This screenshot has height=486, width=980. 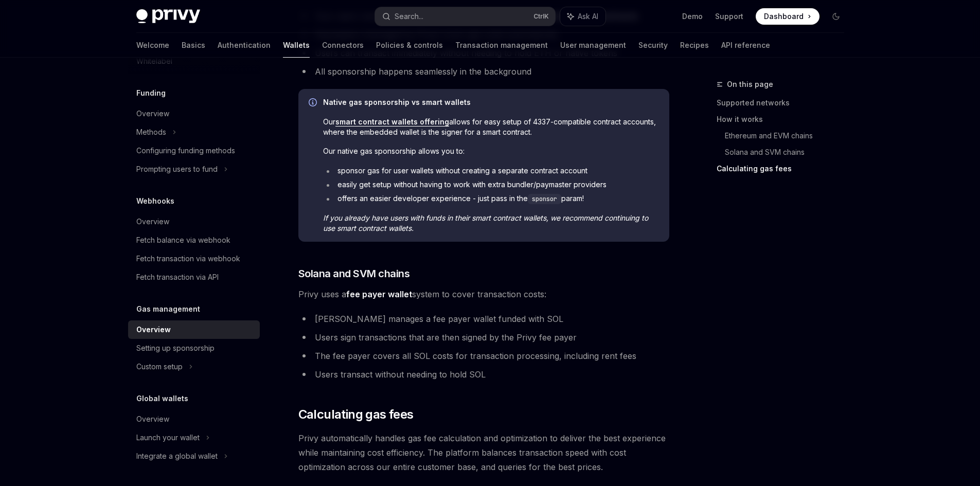 What do you see at coordinates (194, 348) in the screenshot?
I see `a: Setting up sponsorship` at bounding box center [194, 348].